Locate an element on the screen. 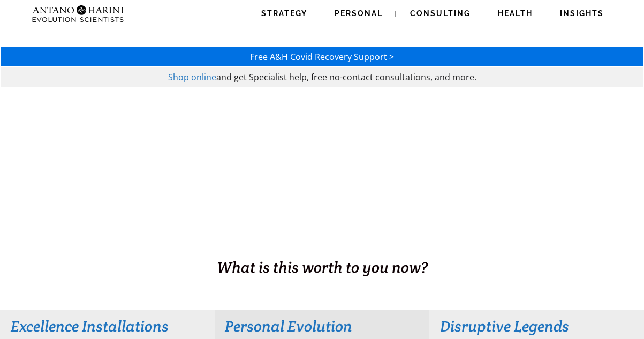 This screenshot has height=339, width=644. h1: BUSINESS. HEALTH. Family. Legacy is located at coordinates (322, 246).